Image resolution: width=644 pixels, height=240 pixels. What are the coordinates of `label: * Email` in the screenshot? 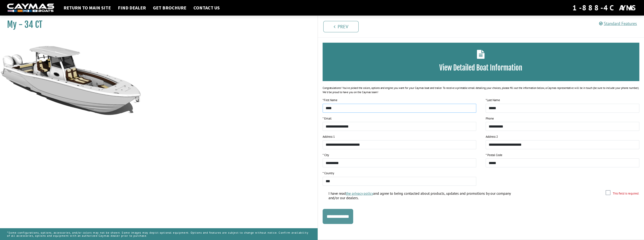 It's located at (327, 118).